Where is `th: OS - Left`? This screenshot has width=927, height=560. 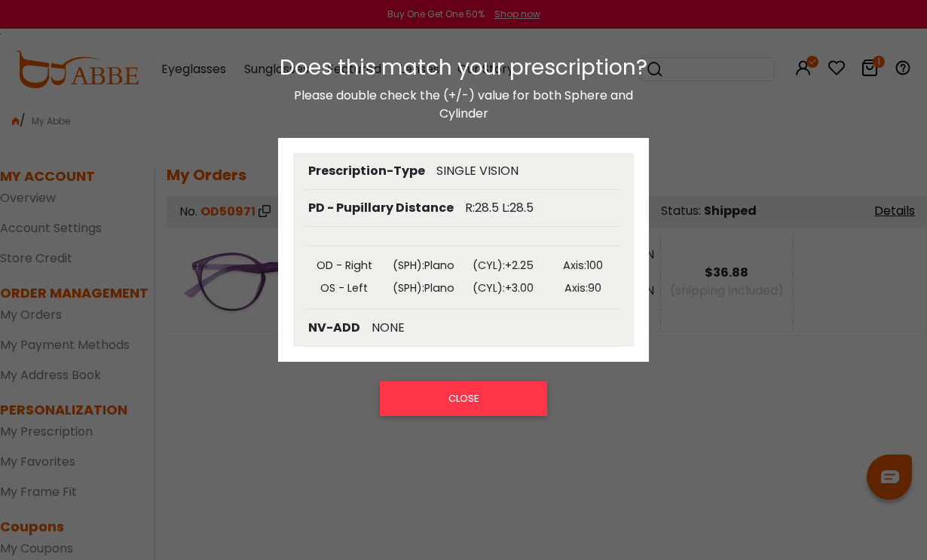 th: OS - Left is located at coordinates (345, 289).